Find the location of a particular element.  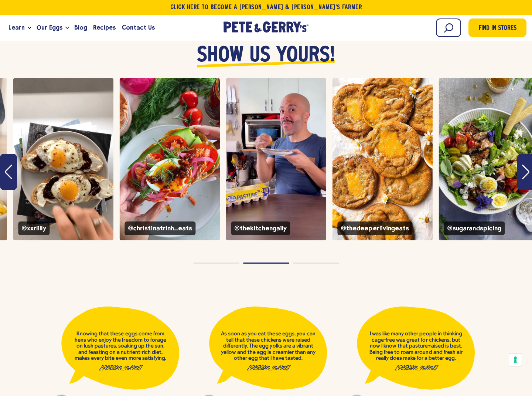

input: Search is located at coordinates (449, 28).